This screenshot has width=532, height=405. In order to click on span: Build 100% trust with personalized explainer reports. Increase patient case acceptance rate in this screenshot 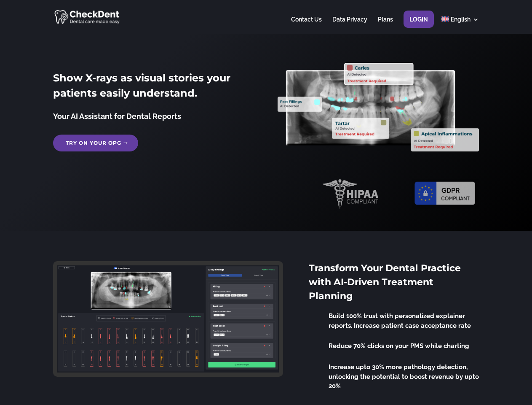, I will do `click(400, 320)`.